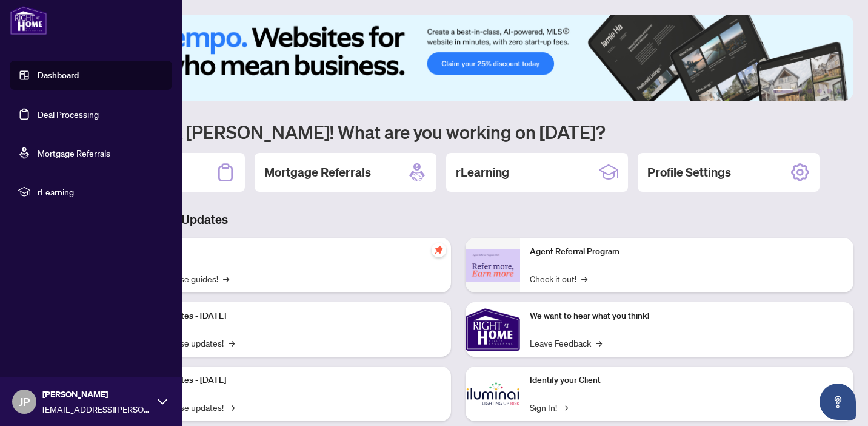 This screenshot has width=868, height=426. What do you see at coordinates (439, 250) in the screenshot?
I see `span: pushpin` at bounding box center [439, 250].